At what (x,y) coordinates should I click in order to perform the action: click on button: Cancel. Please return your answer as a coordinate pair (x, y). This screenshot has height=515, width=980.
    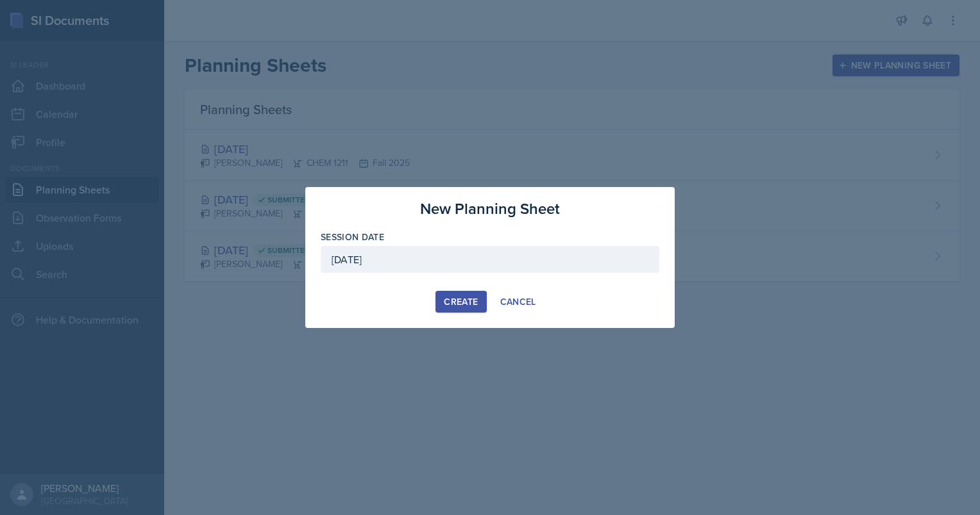
    Looking at the image, I should click on (518, 302).